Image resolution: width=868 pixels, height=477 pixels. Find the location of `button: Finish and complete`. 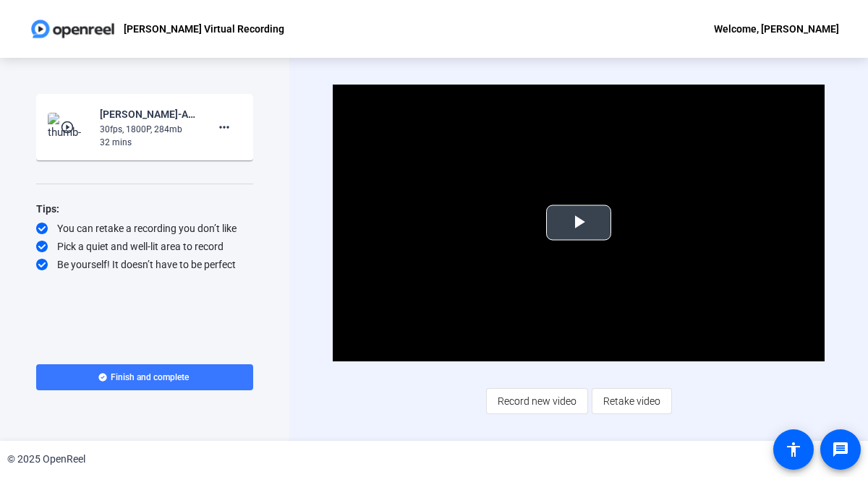

button: Finish and complete is located at coordinates (144, 378).